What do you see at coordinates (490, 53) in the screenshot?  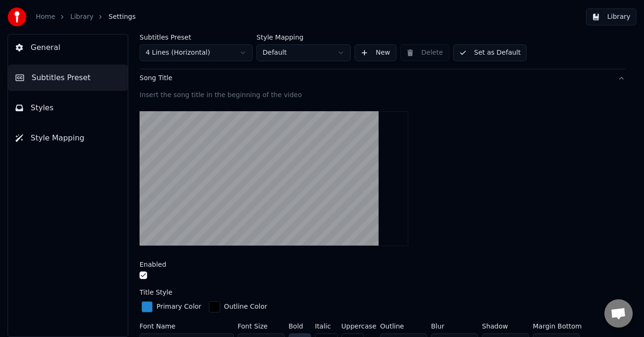 I see `button: Set as Default` at bounding box center [490, 53].